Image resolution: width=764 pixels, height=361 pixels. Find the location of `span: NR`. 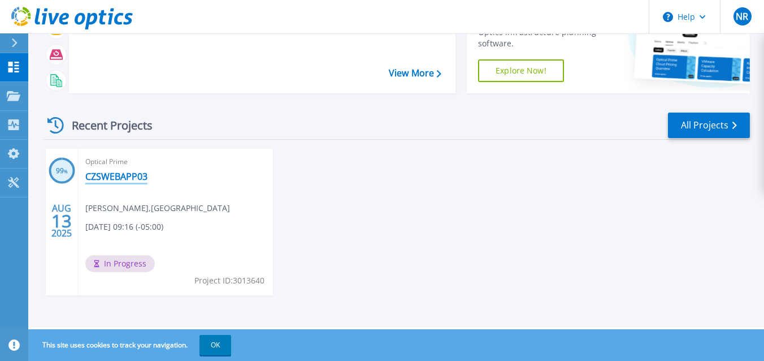

span: NR is located at coordinates (742, 16).